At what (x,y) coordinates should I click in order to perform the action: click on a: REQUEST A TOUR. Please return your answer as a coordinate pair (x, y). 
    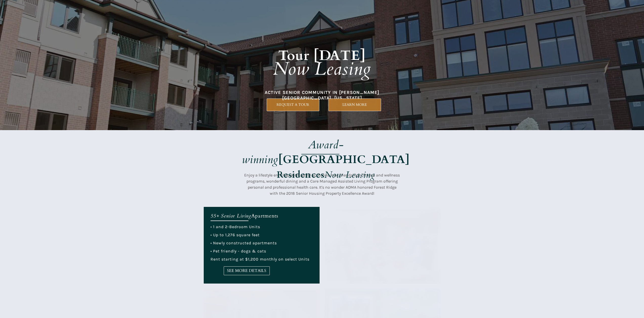
    Looking at the image, I should click on (293, 105).